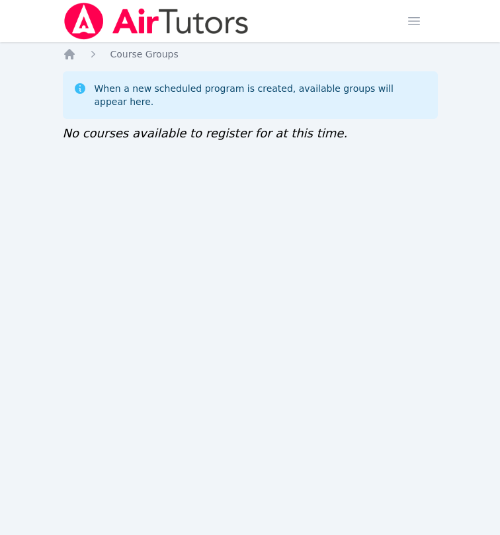 This screenshot has height=535, width=500. What do you see at coordinates (260, 95) in the screenshot?
I see `div: When a new scheduled program is created, available groups will appear here.` at bounding box center [260, 95].